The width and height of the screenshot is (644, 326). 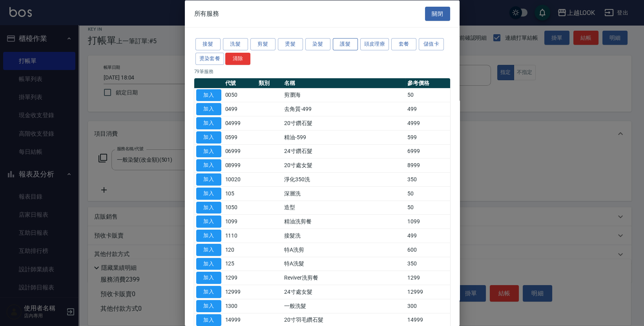 What do you see at coordinates (344, 207) in the screenshot?
I see `td: 造型` at bounding box center [344, 207].